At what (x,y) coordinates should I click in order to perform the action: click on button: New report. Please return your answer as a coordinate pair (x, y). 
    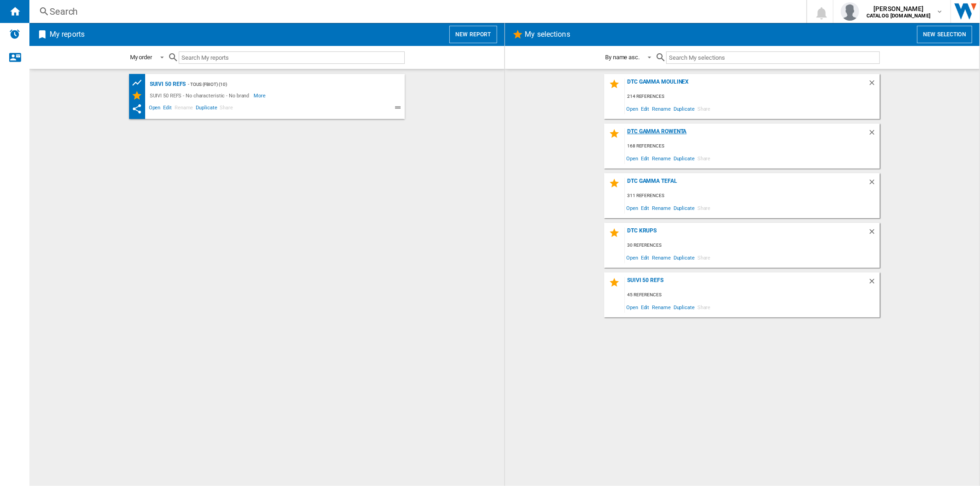
    Looking at the image, I should click on (473, 34).